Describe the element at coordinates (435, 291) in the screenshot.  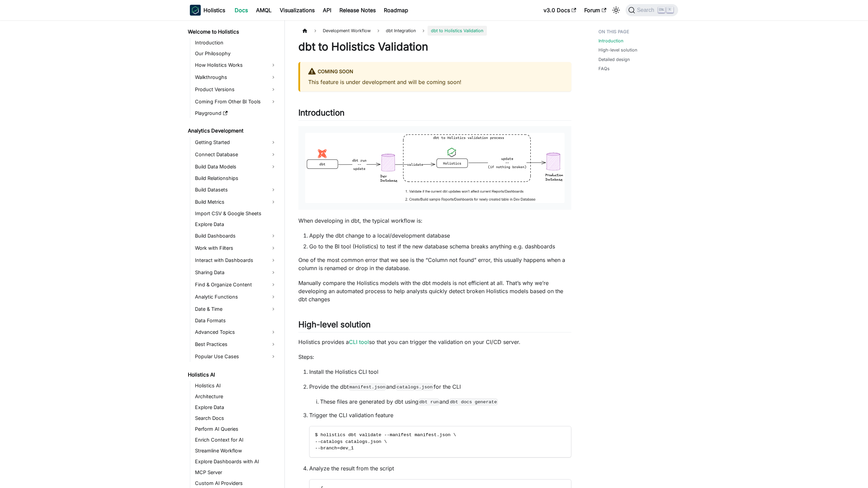
I see `p: Manually compare the Holistics models with the dbt models is not efficient at all. That’s why we’...` at that location.